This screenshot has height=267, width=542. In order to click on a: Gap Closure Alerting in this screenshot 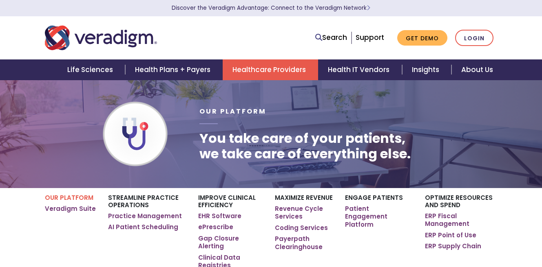, I will do `click(230, 242)`.